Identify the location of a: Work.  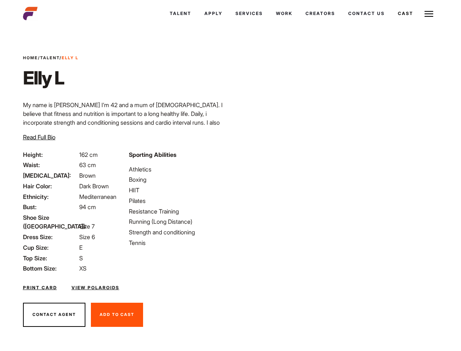
(284, 14).